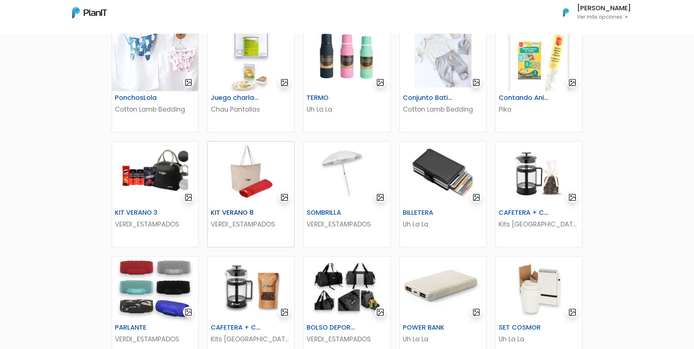  I want to click on h6: TERMO, so click(332, 98).